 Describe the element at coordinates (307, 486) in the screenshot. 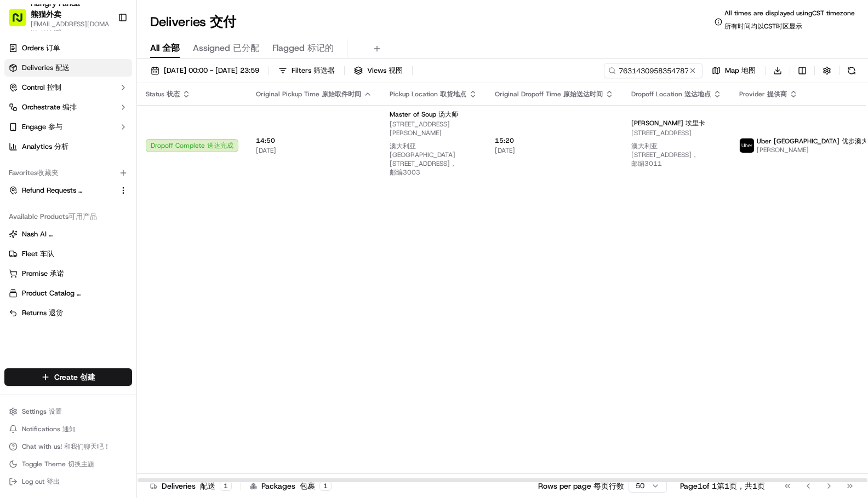

I see `span: 包裹` at that location.